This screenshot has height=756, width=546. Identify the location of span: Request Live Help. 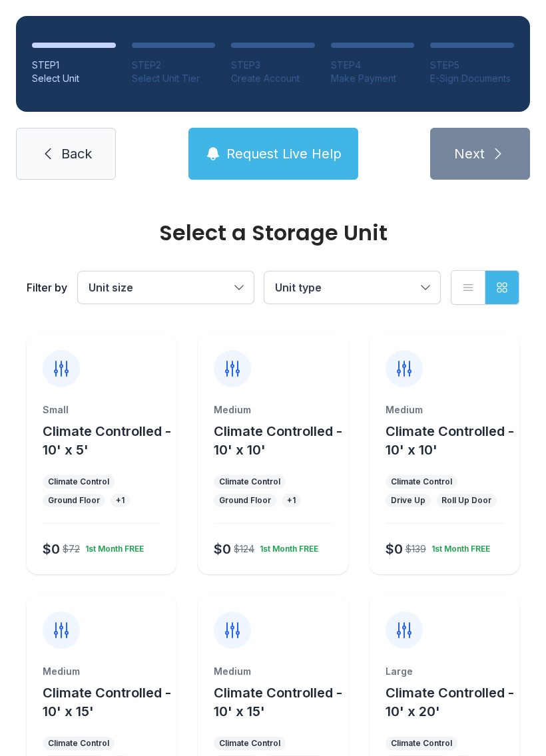
(283, 153).